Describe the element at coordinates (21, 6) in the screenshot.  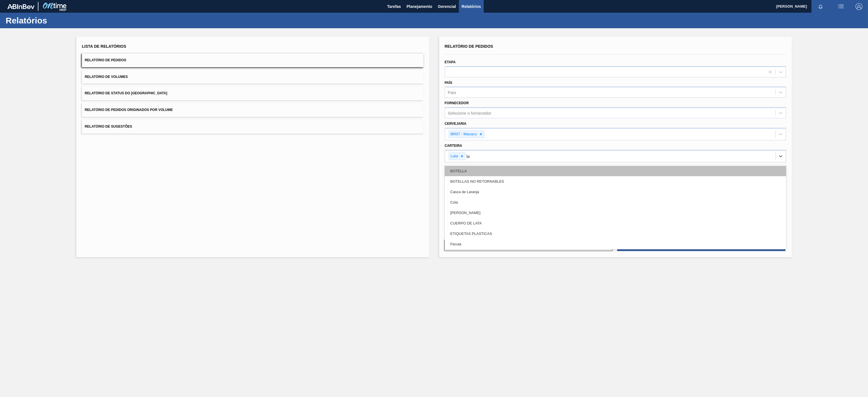
I see `img: TNhmsLtSVTkK8tSr43FrP2fwEKptu5GPRR3wAAAABJRU5ErkJggg==` at that location.